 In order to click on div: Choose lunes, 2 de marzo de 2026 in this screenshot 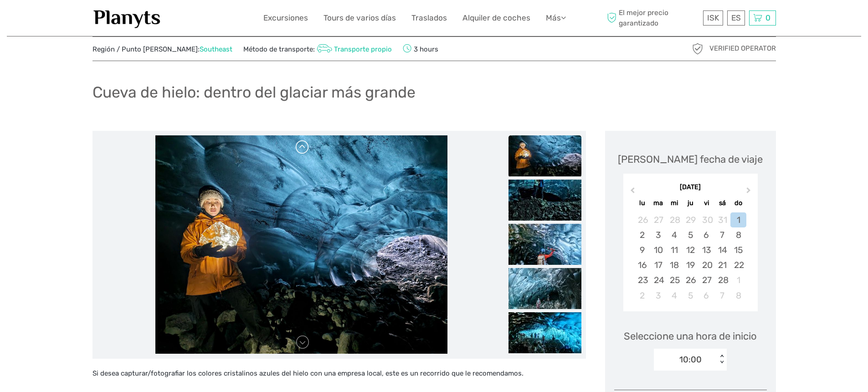, I will do `click(642, 295)`.